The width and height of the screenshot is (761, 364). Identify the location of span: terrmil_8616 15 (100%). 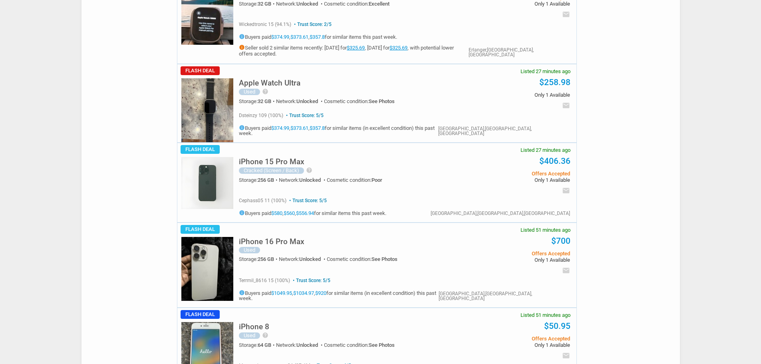
(264, 280).